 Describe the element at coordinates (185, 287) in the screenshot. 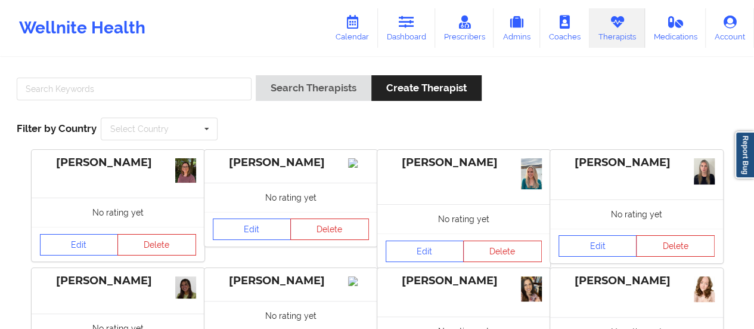

I see `img: 3b24ca01-937d-4731-8ce7-48dec75b1bf3_Facetune_02-10-2024-15-15-30.jpeg` at that location.